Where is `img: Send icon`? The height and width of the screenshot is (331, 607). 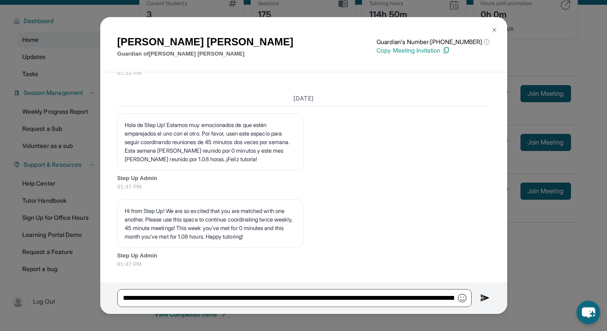 img: Send icon is located at coordinates (485, 298).